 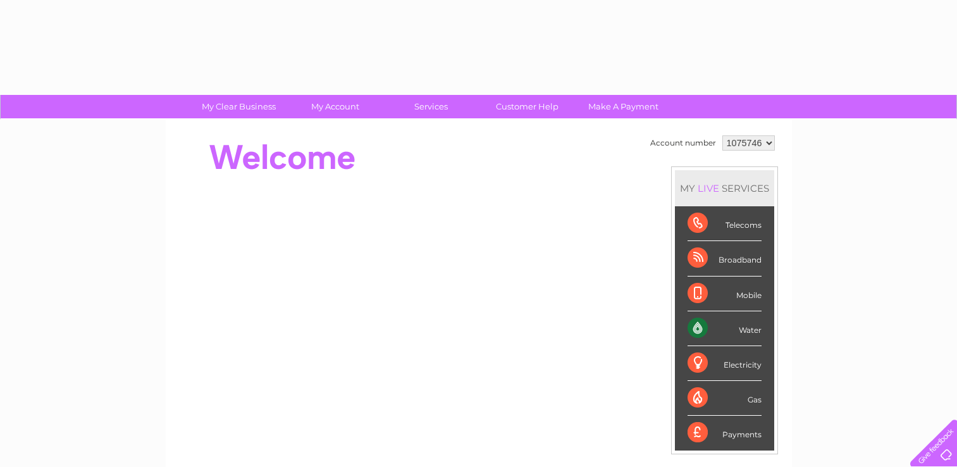 What do you see at coordinates (527, 106) in the screenshot?
I see `a: Customer Help` at bounding box center [527, 106].